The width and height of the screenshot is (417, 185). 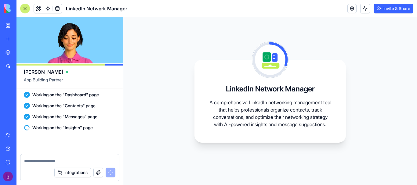 What do you see at coordinates (23, 9) in the screenshot?
I see `img: logo` at bounding box center [23, 9].